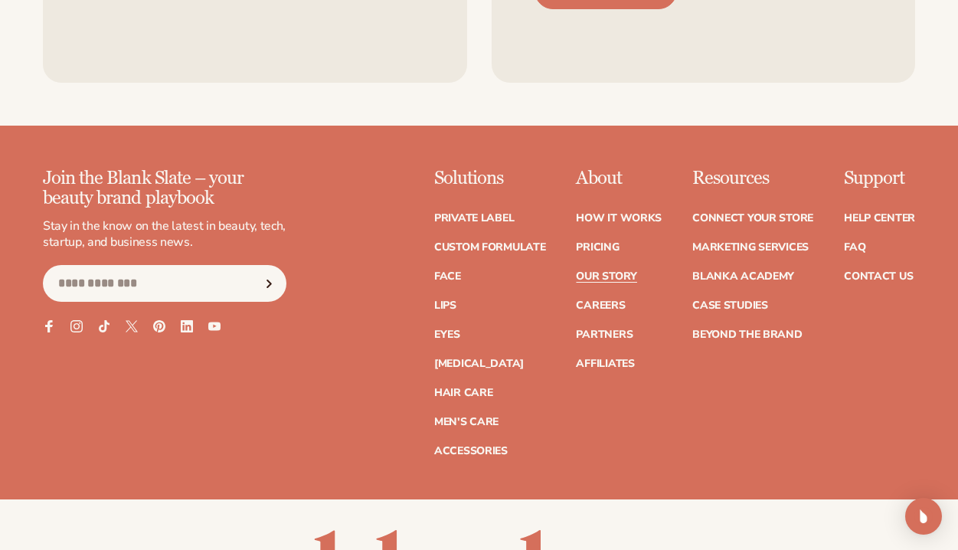 Image resolution: width=958 pixels, height=550 pixels. I want to click on a: Men's Care, so click(466, 422).